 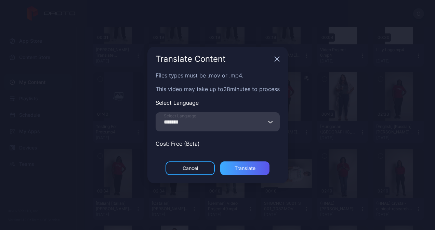 What do you see at coordinates (217, 122) in the screenshot?
I see `input: Select Language` at bounding box center [217, 122].